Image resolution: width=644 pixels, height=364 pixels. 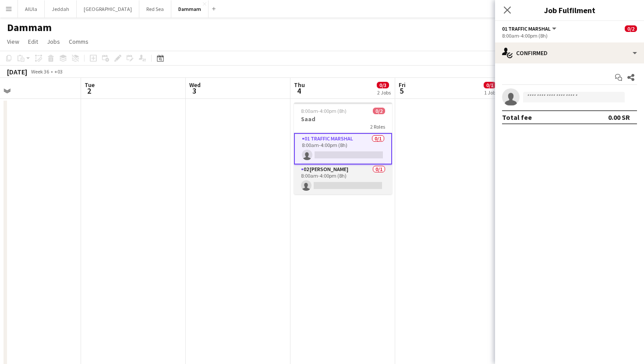 I want to click on button: Jeddah, so click(x=60, y=9).